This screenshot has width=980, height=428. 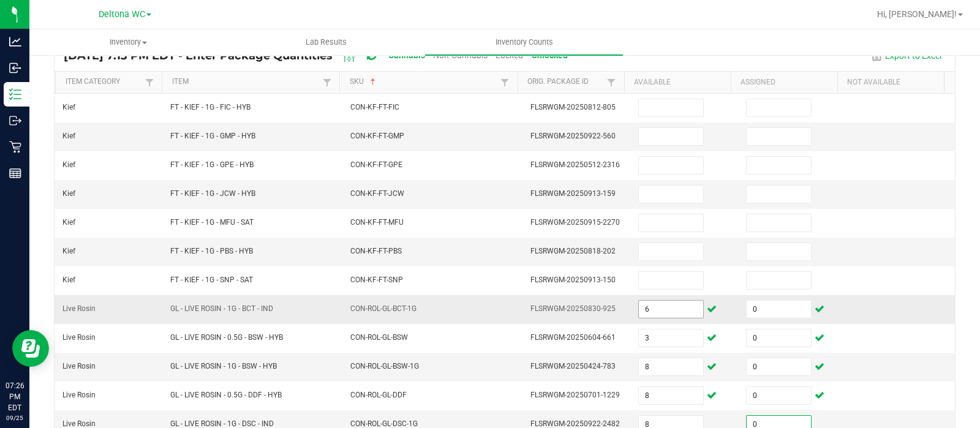 What do you see at coordinates (378, 193) in the screenshot?
I see `span: CON-KF-FT-JCW` at bounding box center [378, 193].